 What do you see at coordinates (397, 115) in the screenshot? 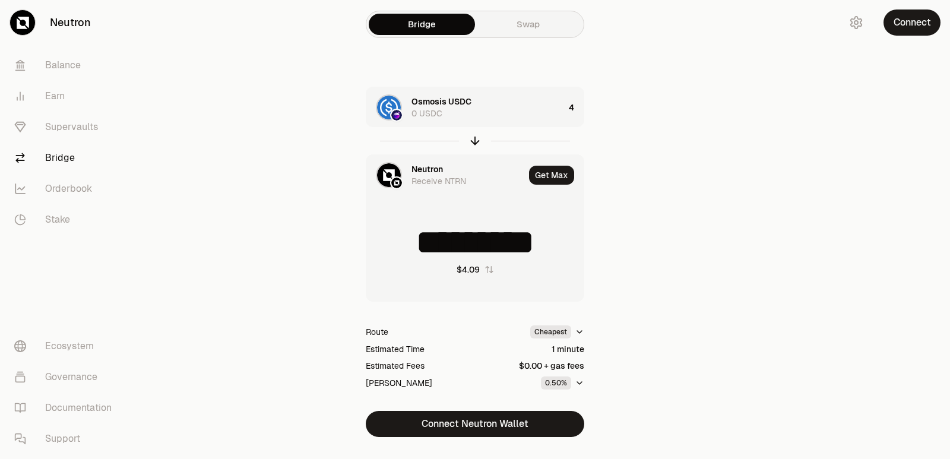
I see `img: Osmosis Logo` at bounding box center [397, 115].